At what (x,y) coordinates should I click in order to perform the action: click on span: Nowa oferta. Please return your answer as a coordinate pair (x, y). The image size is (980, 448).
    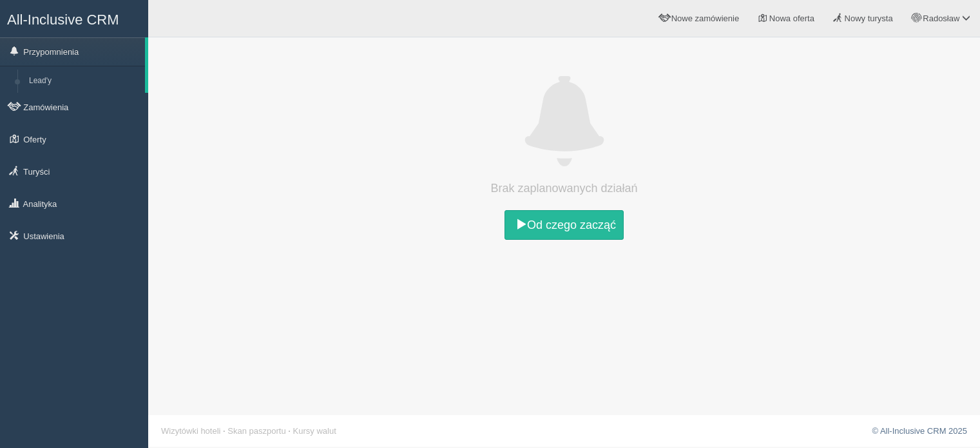
    Looking at the image, I should click on (792, 18).